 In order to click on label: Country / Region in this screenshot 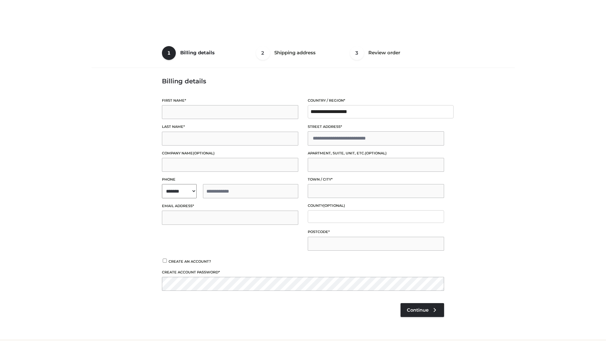, I will do `click(376, 100)`.